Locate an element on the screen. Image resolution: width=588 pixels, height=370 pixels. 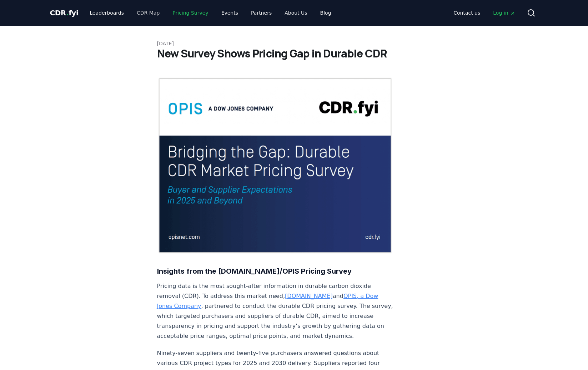
a: Contact us is located at coordinates (466, 13).